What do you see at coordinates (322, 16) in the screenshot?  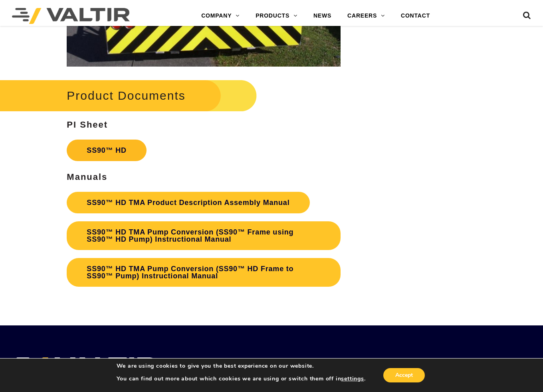 I see `a: NEWS` at bounding box center [322, 16].